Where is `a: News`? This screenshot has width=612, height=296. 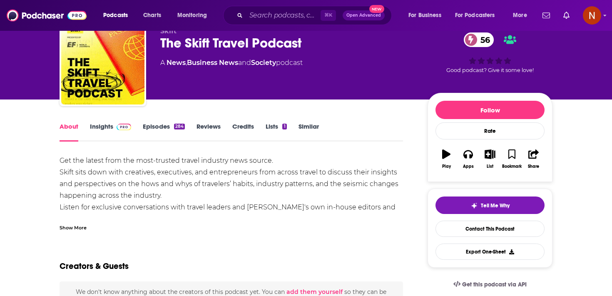 a: News is located at coordinates (176, 62).